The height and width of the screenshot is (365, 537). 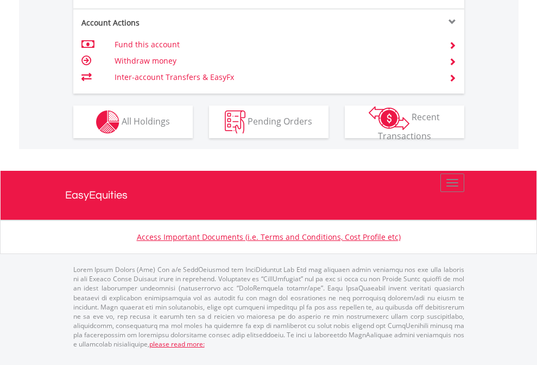 I want to click on td: Withdraw money, so click(x=275, y=61).